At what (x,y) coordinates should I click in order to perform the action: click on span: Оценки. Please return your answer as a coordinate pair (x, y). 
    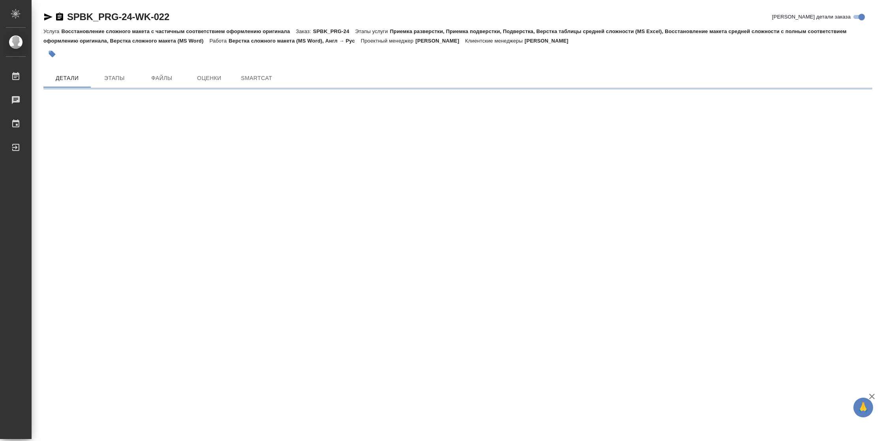
    Looking at the image, I should click on (209, 78).